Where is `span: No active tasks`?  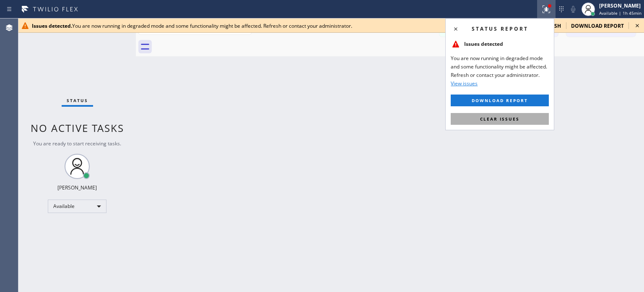 span: No active tasks is located at coordinates (77, 128).